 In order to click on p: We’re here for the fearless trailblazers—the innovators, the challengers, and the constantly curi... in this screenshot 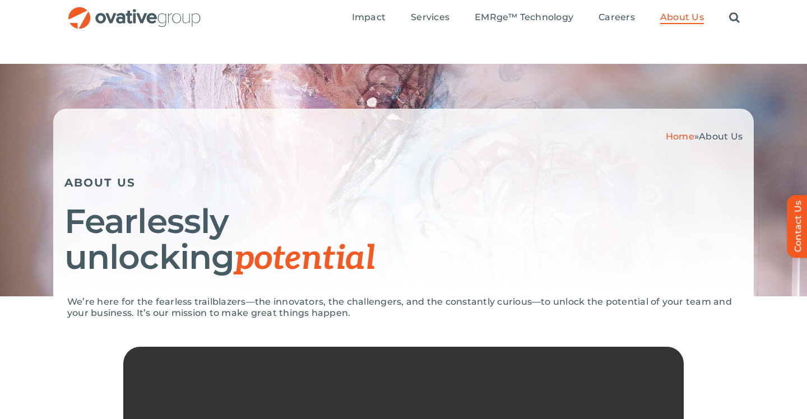, I will do `click(403, 308)`.